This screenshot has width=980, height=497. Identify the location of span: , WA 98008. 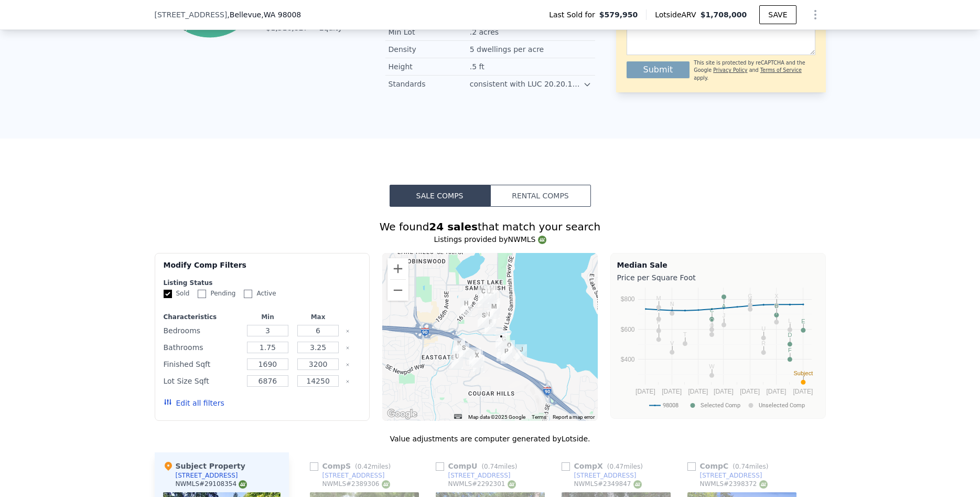
(281, 15).